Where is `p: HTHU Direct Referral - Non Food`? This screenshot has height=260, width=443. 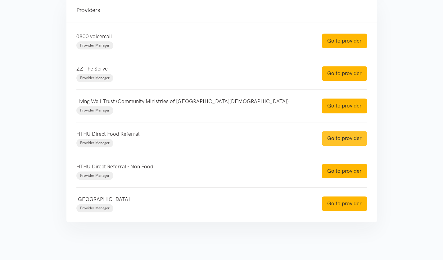
p: HTHU Direct Referral - Non Food is located at coordinates (193, 167).